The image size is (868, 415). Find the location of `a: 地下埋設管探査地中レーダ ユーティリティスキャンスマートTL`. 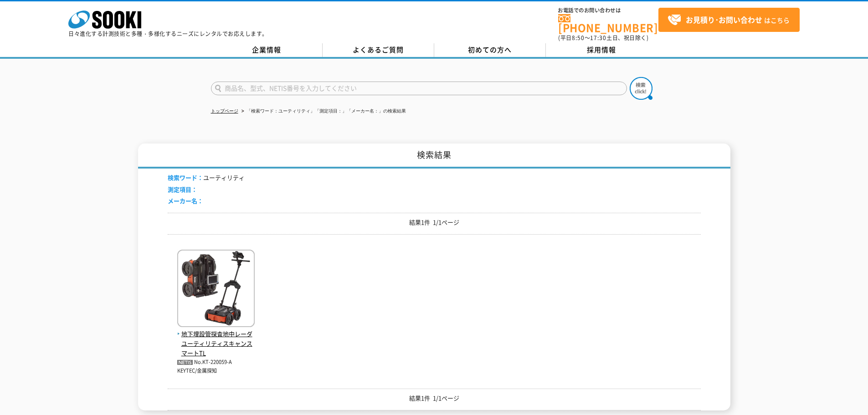

a: 地下埋設管探査地中レーダ ユーティリティスキャンスマートTL is located at coordinates (216, 339).